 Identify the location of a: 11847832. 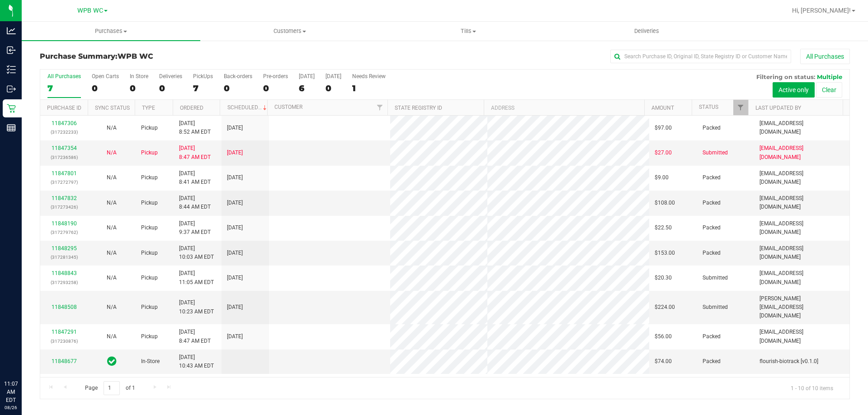
(64, 198).